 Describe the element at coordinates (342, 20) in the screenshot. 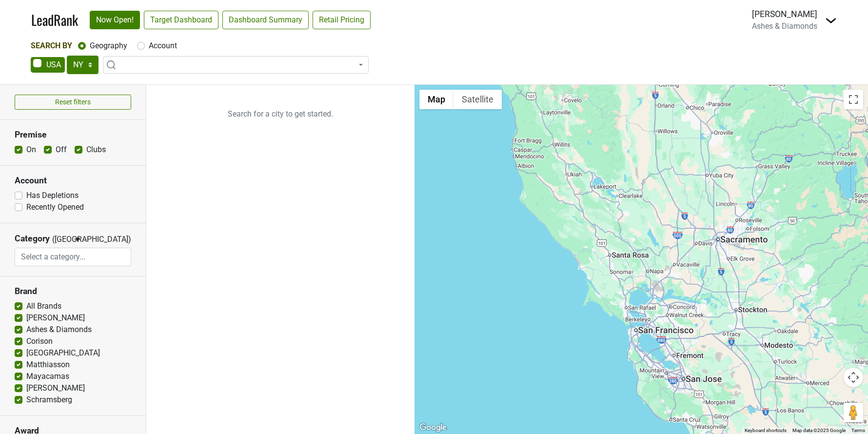

I see `a: Retail Pricing` at that location.